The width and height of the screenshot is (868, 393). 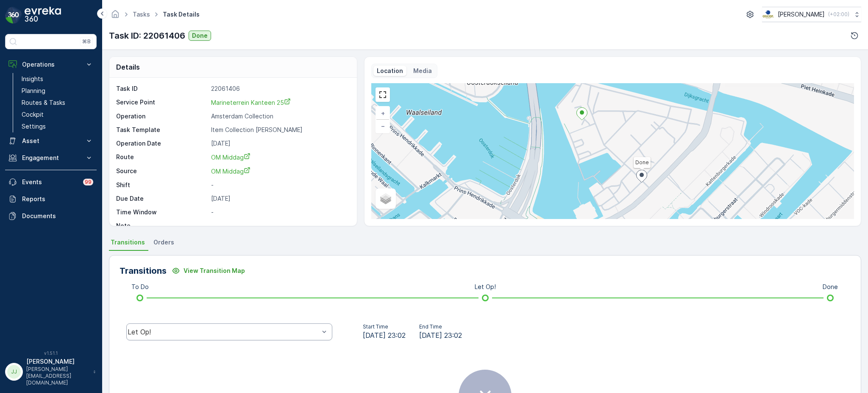 What do you see at coordinates (383, 113) in the screenshot?
I see `a: Zoom In` at bounding box center [383, 113].